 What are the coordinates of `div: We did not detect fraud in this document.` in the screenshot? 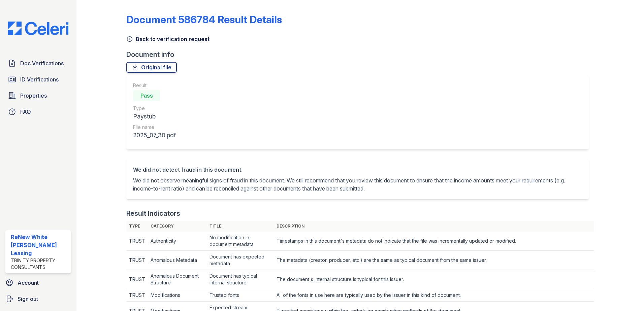 It's located at (358, 170).